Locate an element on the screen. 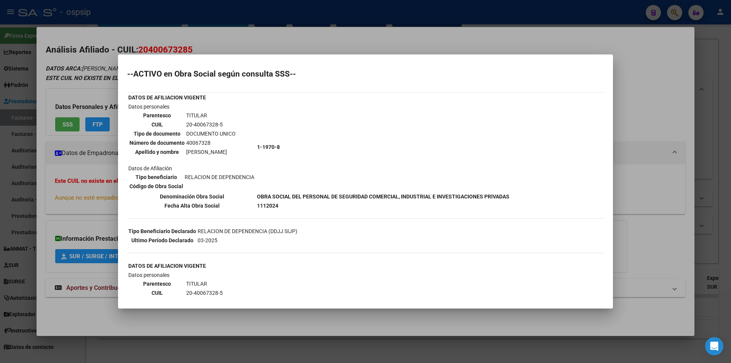 This screenshot has height=363, width=731. b: 1112024 is located at coordinates (268, 206).